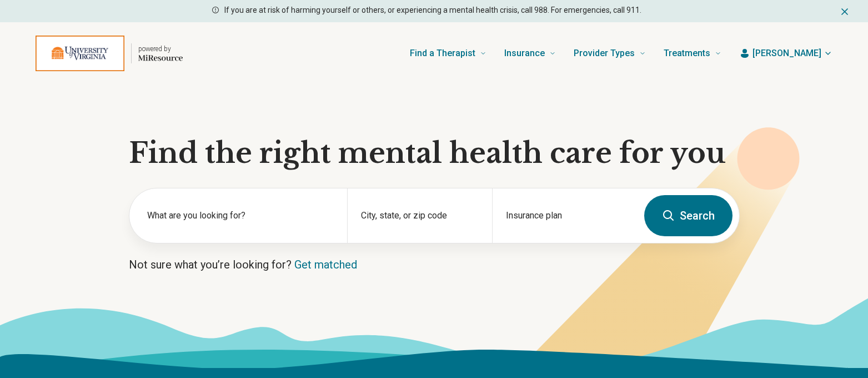 This screenshot has width=868, height=378. I want to click on span: Find a Therapist, so click(443, 54).